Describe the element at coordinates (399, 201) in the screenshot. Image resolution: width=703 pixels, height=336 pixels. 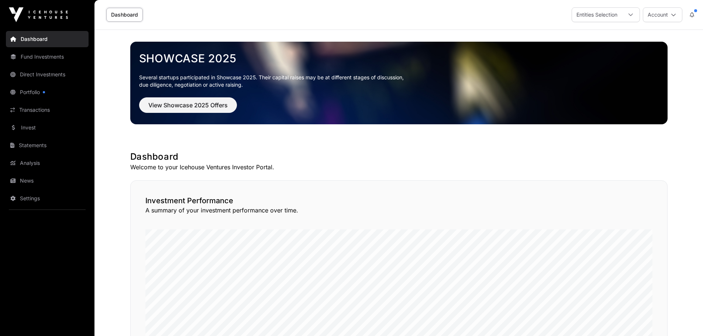
I see `h2: Investment Performance` at that location.